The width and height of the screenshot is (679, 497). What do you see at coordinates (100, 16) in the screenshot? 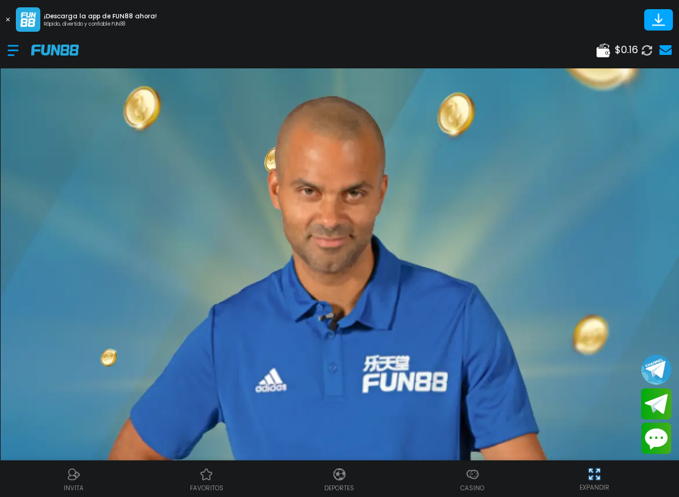
I see `p: ¡Descarga la app de FUN88 ahora!` at bounding box center [100, 16].